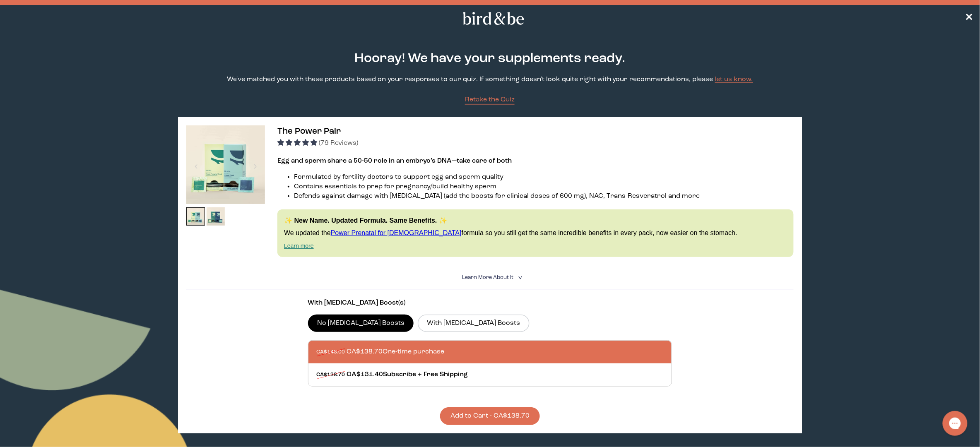 The width and height of the screenshot is (980, 447). I want to click on p: We've matched you with these products based on your responses to our quiz. If something doesn't l..., so click(490, 80).